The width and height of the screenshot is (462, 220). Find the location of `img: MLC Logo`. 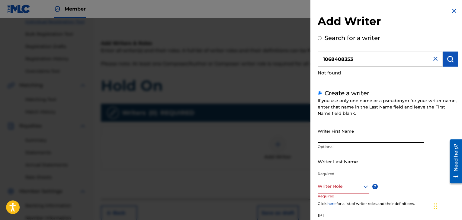

img: MLC Logo is located at coordinates (19, 9).